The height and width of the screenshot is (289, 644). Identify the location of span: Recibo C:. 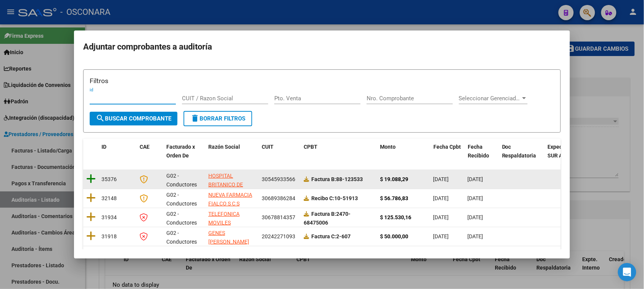
(323, 198).